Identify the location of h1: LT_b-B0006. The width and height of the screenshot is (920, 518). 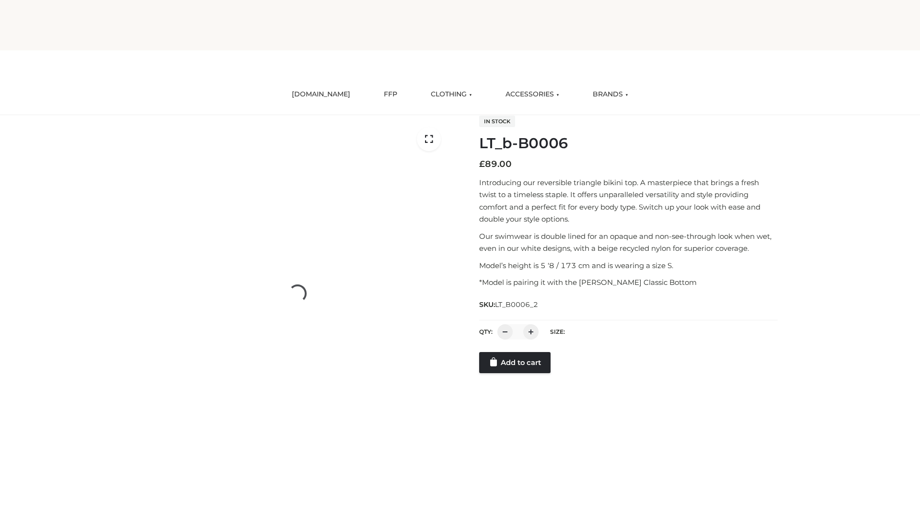
(629, 143).